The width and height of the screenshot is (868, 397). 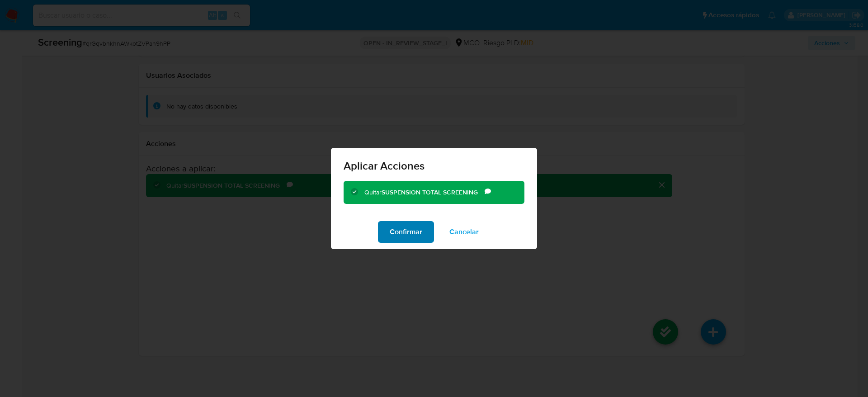 I want to click on span: Aplicar Acciones, so click(x=434, y=166).